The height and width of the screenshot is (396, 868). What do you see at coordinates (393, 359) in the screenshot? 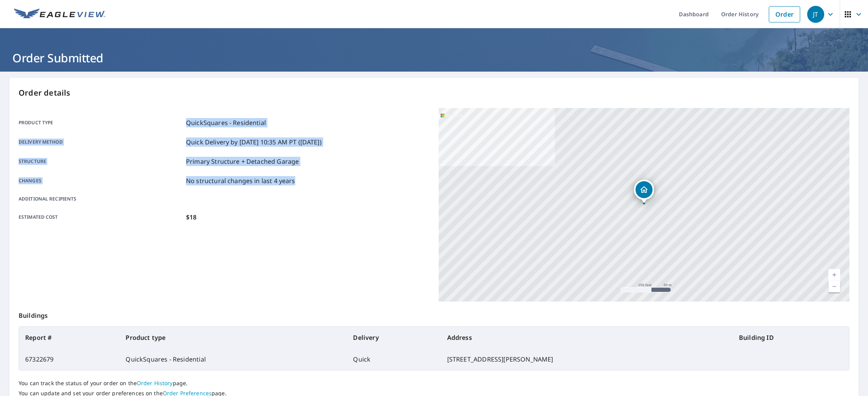
I see `td: Quick` at bounding box center [393, 359].